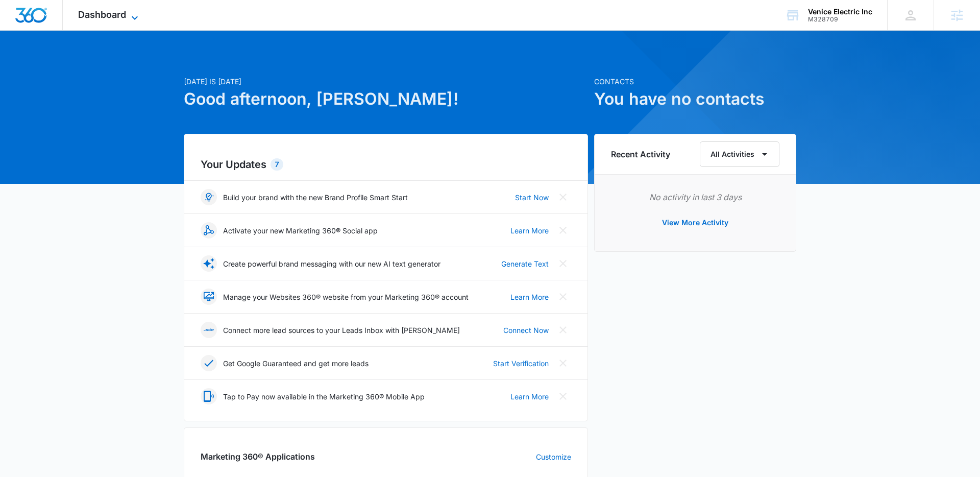 Image resolution: width=980 pixels, height=477 pixels. What do you see at coordinates (316, 197) in the screenshot?
I see `p: Build your brand with the new Brand Profile Smart Start` at bounding box center [316, 197].